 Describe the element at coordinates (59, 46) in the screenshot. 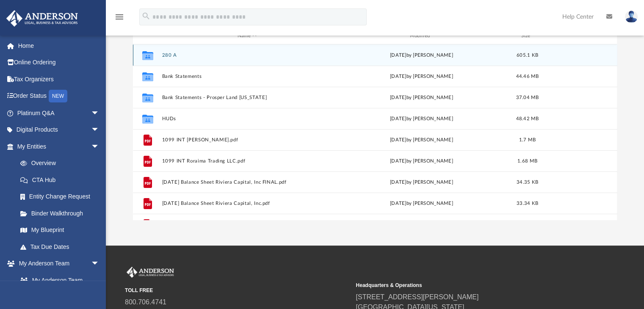

I see `a: Home` at that location.